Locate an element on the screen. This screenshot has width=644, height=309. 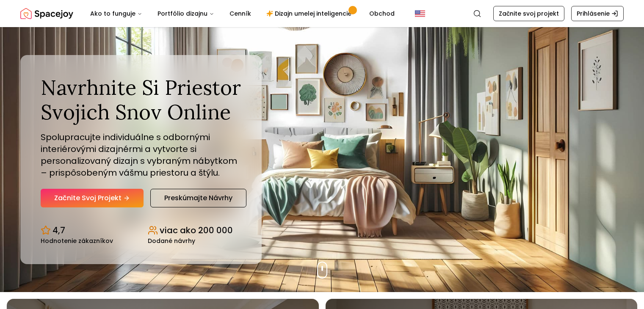
nav: Hlavné is located at coordinates (242, 14).